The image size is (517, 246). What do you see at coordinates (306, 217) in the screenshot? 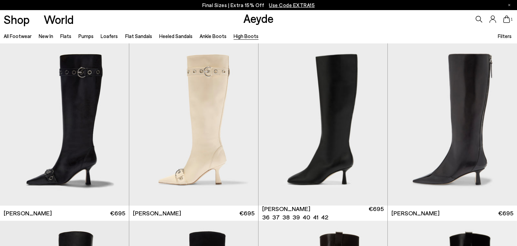
I see `li: 40` at bounding box center [306, 217].